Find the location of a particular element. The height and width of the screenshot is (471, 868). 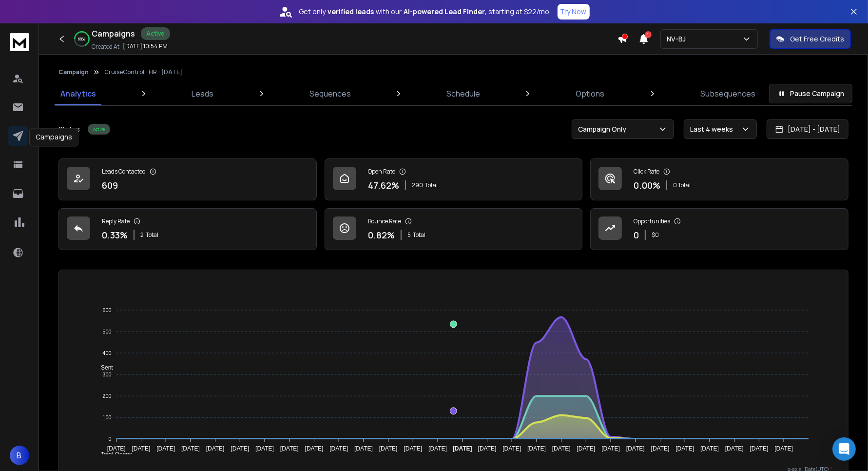

span: 5 is located at coordinates (409, 235).